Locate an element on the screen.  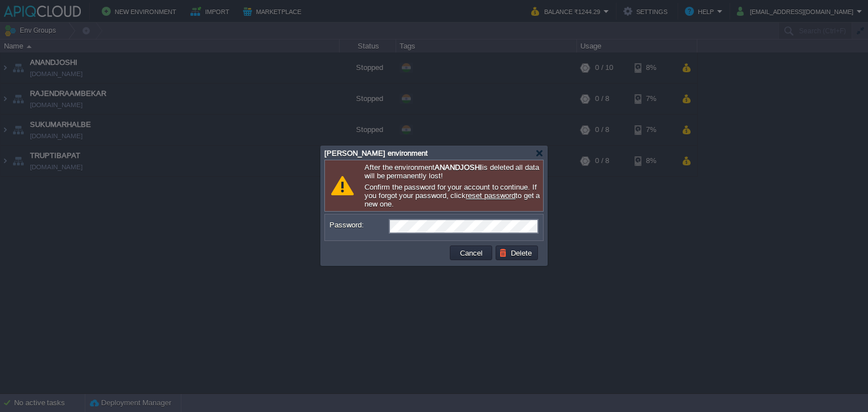
button: Cancel is located at coordinates (471, 253).